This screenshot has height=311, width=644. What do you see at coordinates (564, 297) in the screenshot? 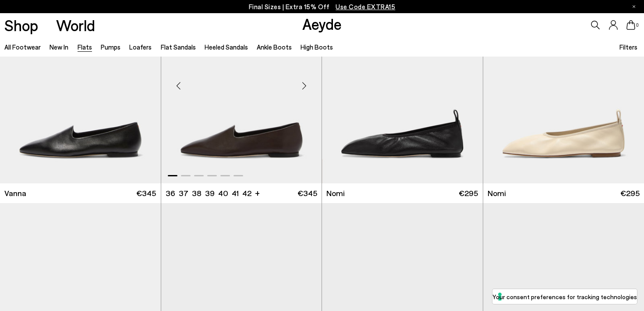
I see `label: Your consent preferences for tracking technologies` at bounding box center [564, 297].